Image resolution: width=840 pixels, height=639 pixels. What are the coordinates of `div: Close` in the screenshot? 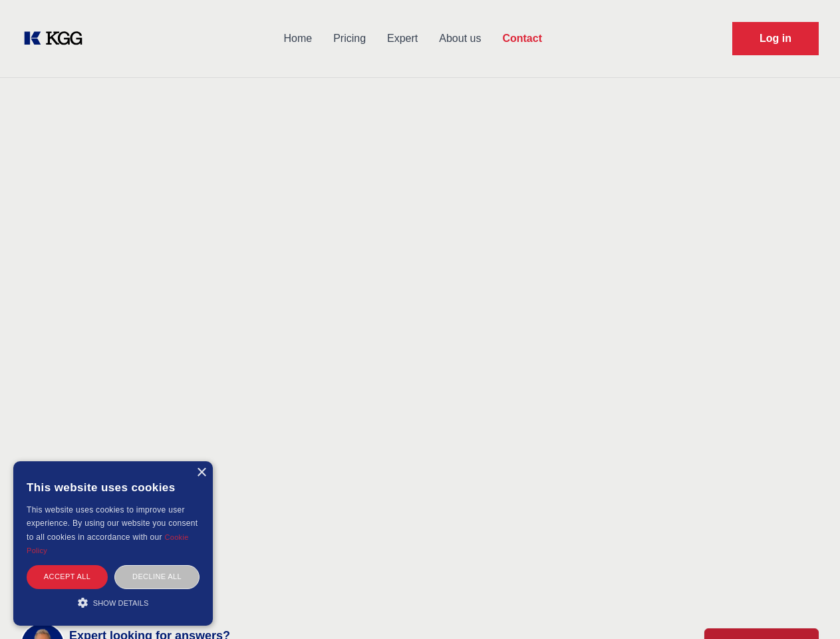 It's located at (201, 472).